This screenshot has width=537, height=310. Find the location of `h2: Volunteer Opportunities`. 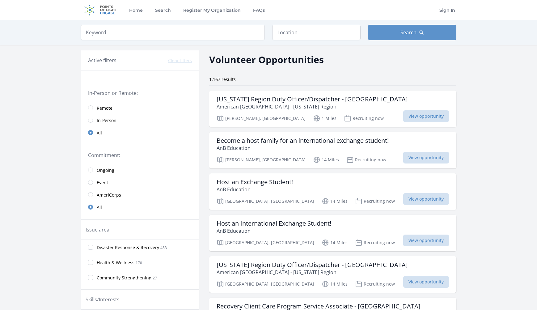

h2: Volunteer Opportunities is located at coordinates (266, 59).